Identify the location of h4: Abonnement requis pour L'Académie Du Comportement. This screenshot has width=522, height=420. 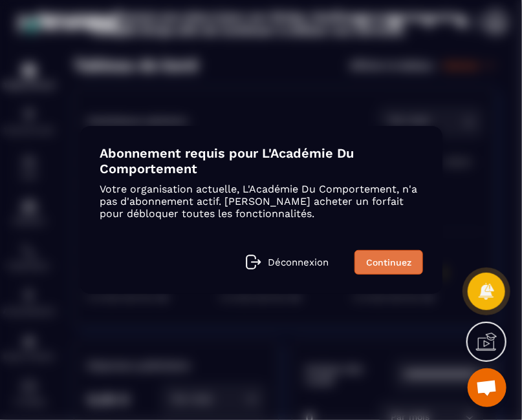
(261, 161).